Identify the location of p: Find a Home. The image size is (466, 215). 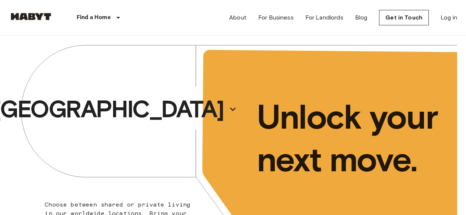
(93, 18).